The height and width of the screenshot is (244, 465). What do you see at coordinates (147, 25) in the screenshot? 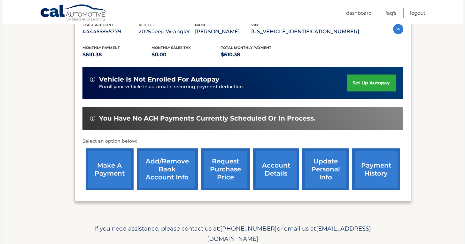
I see `span: vehicle` at bounding box center [147, 25].